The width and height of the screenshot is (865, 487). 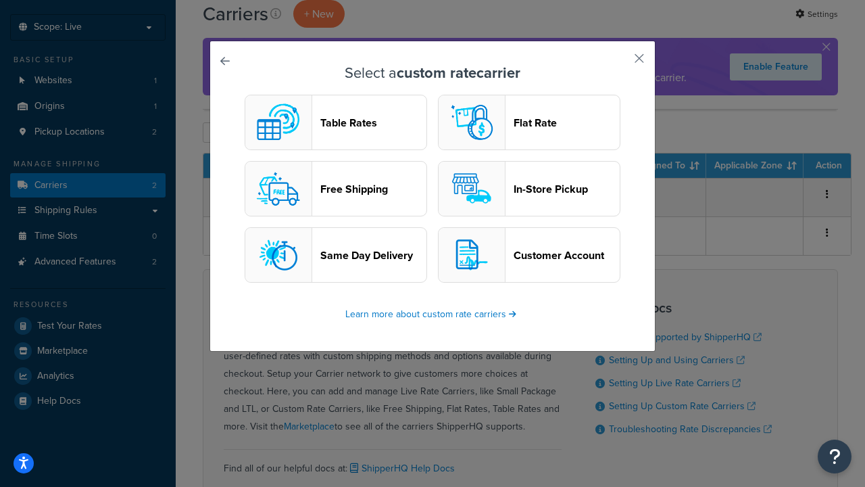 What do you see at coordinates (835, 456) in the screenshot?
I see `button: Open Resource Center` at bounding box center [835, 456].